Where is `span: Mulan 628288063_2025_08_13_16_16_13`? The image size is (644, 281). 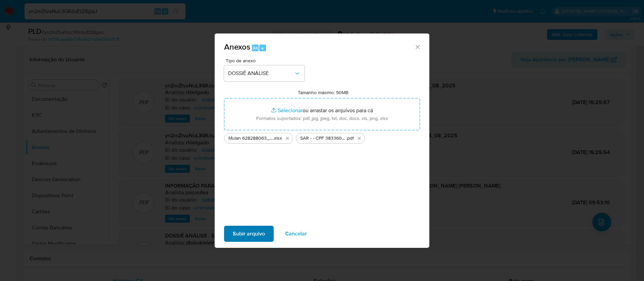 span: Mulan 628288063_2025_08_13_16_16_13 is located at coordinates (250, 138).